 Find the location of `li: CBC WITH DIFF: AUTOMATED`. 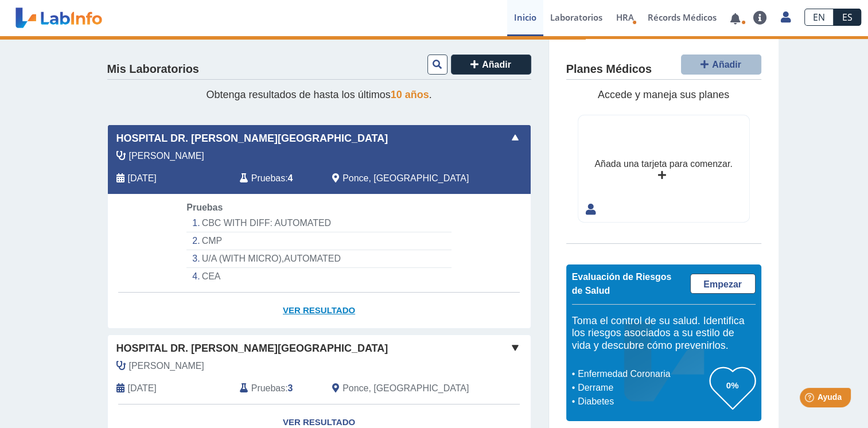

li: CBC WITH DIFF: AUTOMATED is located at coordinates (318, 223).